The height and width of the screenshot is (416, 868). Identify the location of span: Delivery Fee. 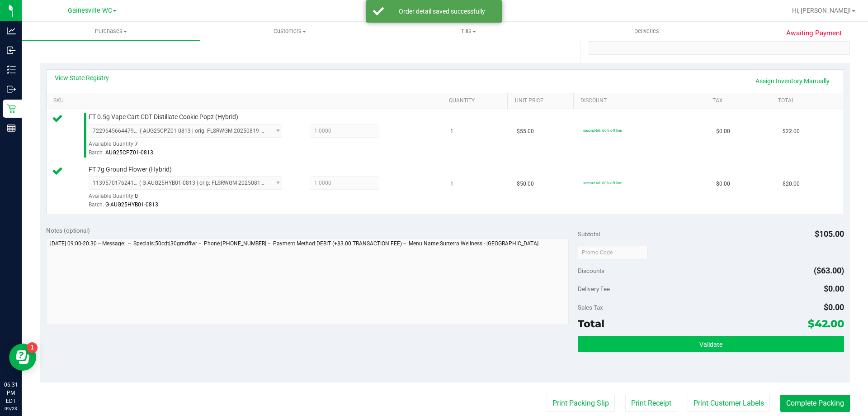
(594, 289).